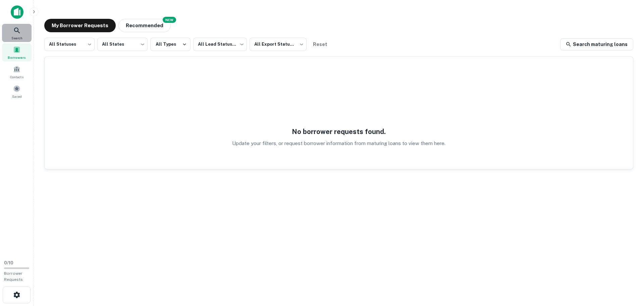 Image resolution: width=644 pixels, height=306 pixels. I want to click on div: All Export Statuses, so click(278, 44).